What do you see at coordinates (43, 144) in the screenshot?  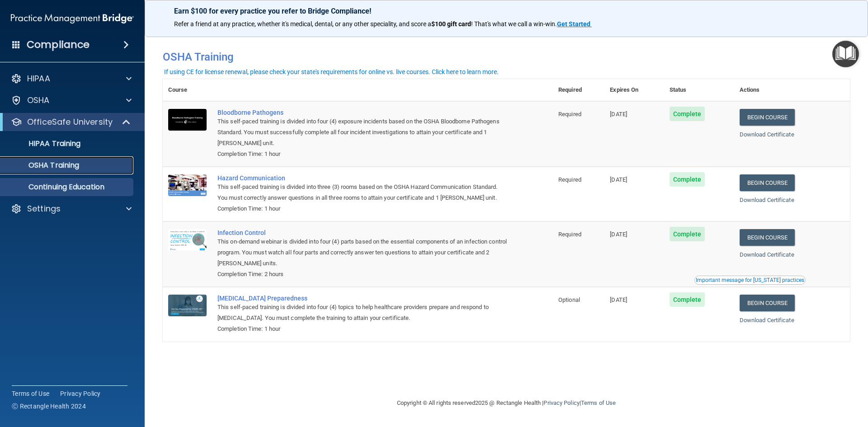 I see `p: HIPAA Training` at bounding box center [43, 144].